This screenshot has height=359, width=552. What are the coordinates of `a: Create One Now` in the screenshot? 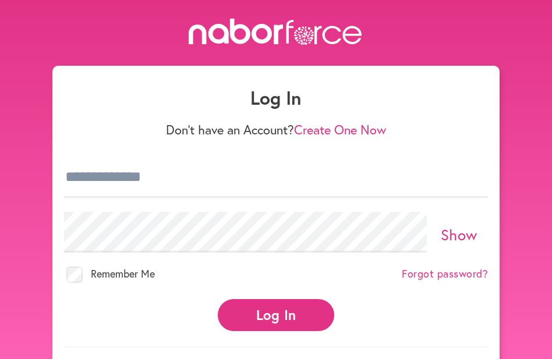 It's located at (340, 129).